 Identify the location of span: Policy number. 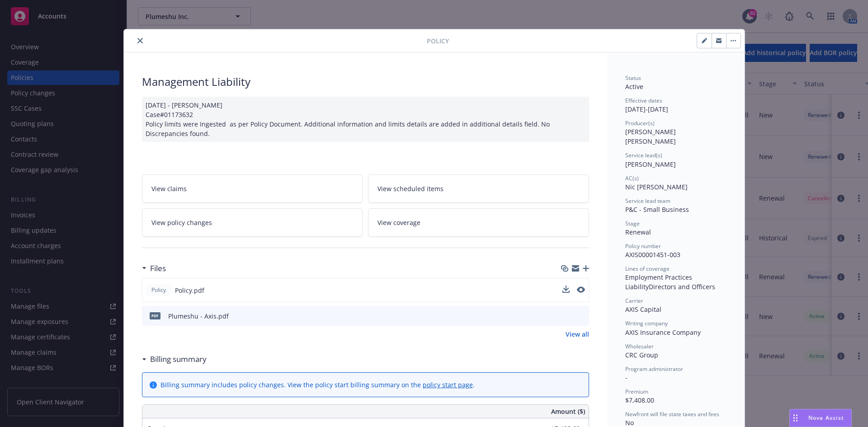
(643, 246).